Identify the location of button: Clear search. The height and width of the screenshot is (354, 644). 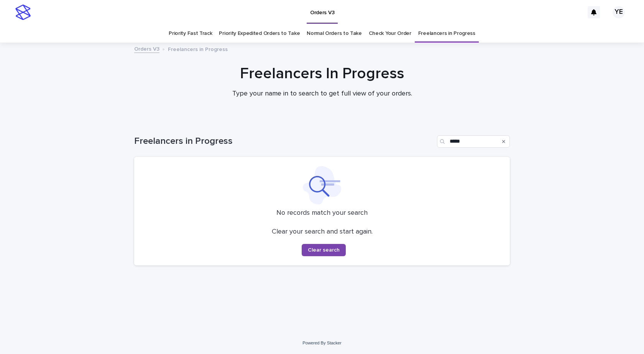
(324, 250).